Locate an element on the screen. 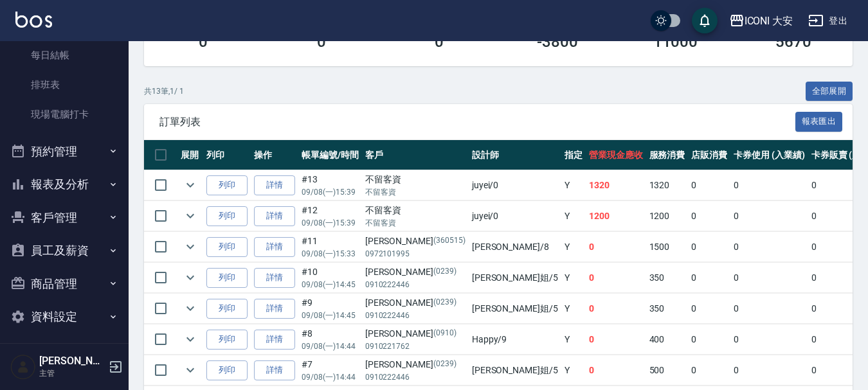  th: 帳單編號/時間 is located at coordinates (330, 155).